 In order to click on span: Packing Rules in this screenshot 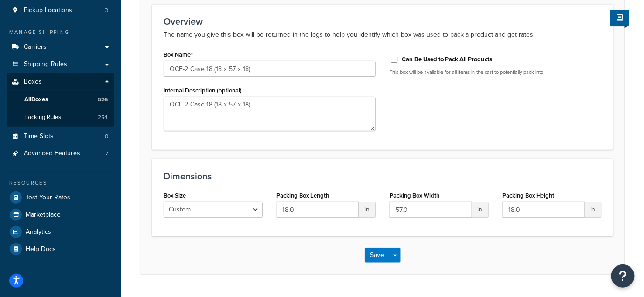, I will do `click(42, 117)`.